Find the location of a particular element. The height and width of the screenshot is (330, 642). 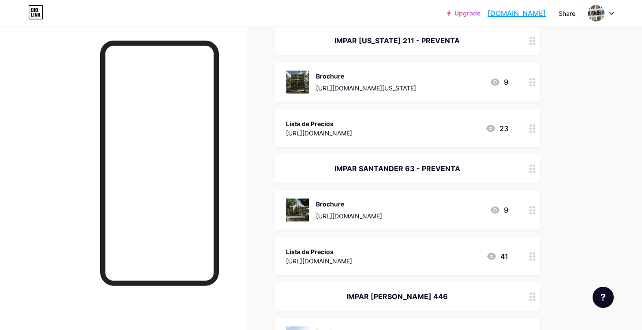

div: 41 is located at coordinates (497, 256).